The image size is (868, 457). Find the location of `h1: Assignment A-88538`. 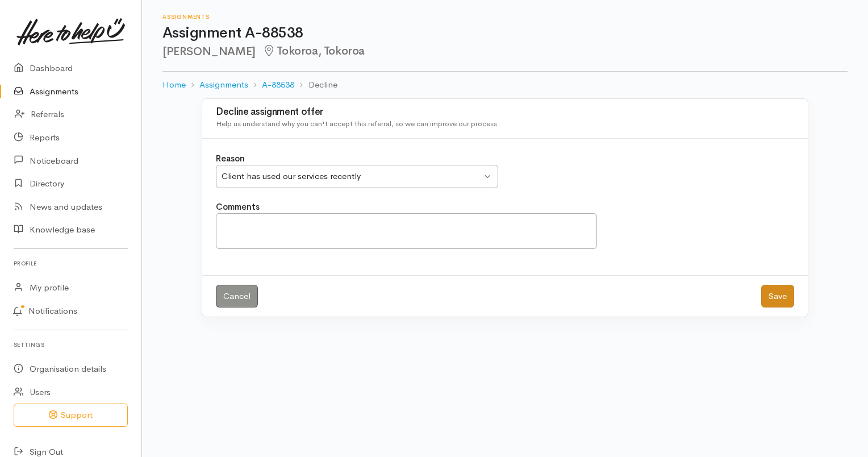

h1: Assignment A-88538 is located at coordinates (505, 33).